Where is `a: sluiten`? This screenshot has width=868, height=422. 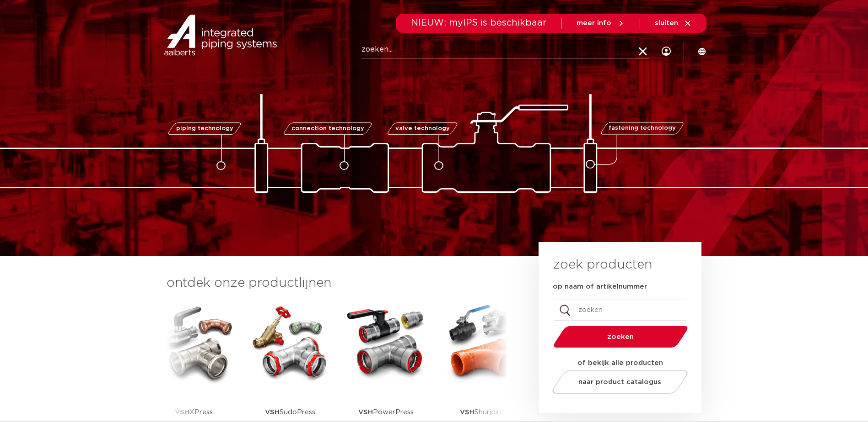 a: sluiten is located at coordinates (673, 24).